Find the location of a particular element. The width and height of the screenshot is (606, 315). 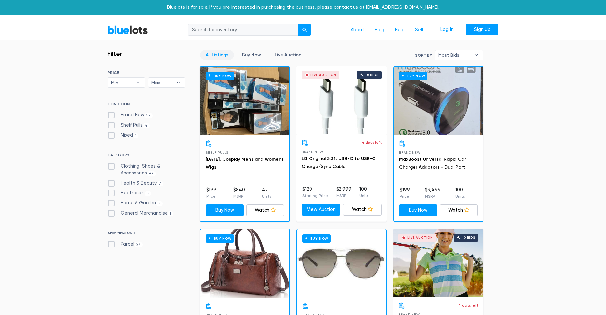

span: 4 is located at coordinates (146, 125).